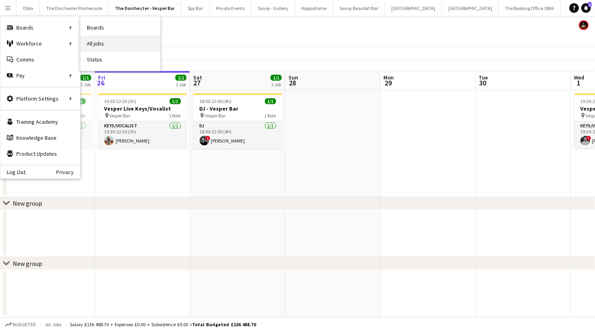 The image size is (595, 331). I want to click on a: 1, so click(587, 8).